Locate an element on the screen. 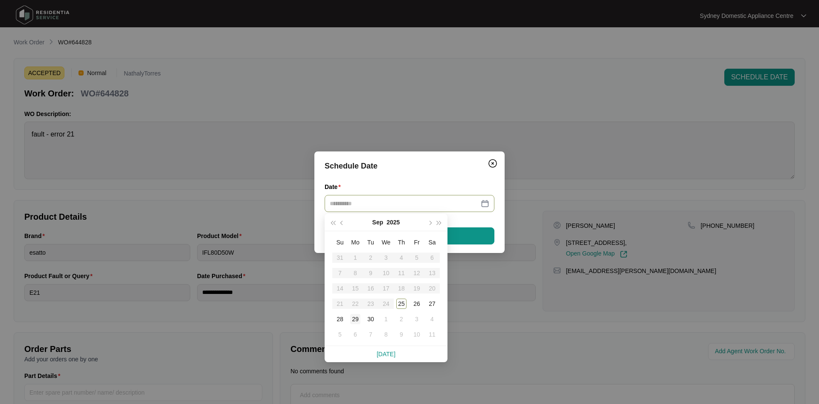  div: 26 is located at coordinates (417, 304).